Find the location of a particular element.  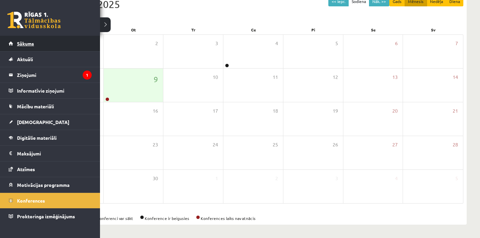

div: Tr is located at coordinates (194, 30).